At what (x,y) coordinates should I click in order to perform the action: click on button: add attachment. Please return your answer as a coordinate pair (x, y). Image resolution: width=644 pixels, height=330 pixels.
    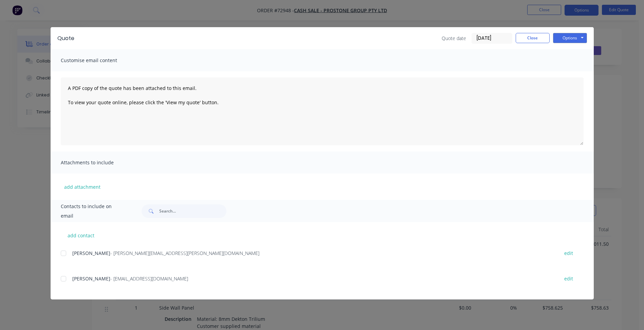
    Looking at the image, I should click on (82, 187).